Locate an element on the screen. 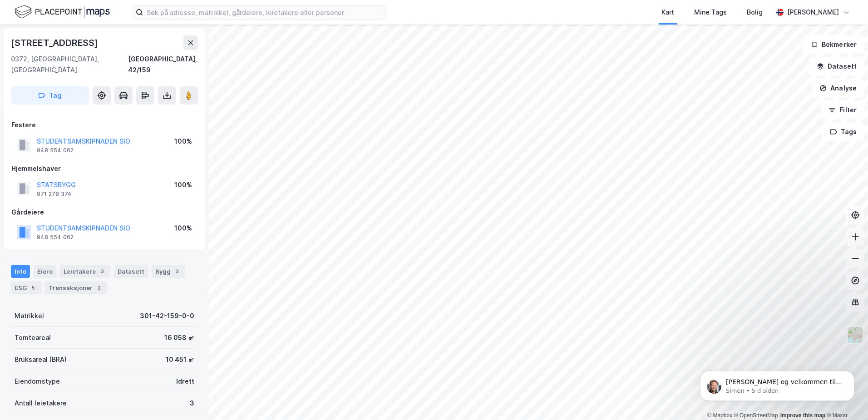 The height and width of the screenshot is (420, 868). div: Matrikkel is located at coordinates (29, 316).